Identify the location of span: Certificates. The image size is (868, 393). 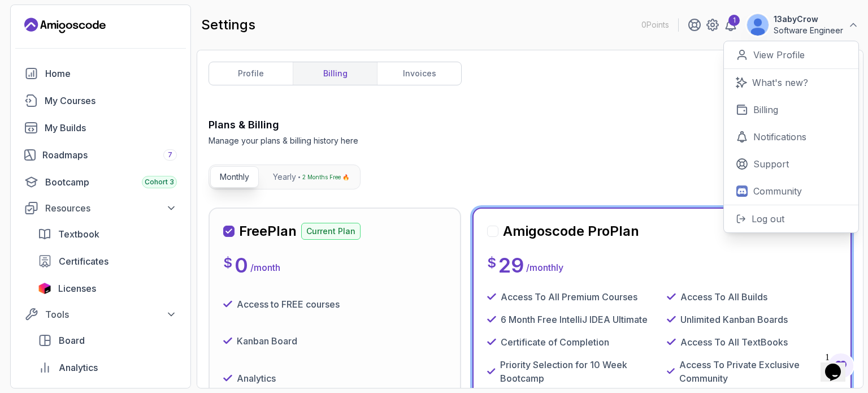
(84, 261).